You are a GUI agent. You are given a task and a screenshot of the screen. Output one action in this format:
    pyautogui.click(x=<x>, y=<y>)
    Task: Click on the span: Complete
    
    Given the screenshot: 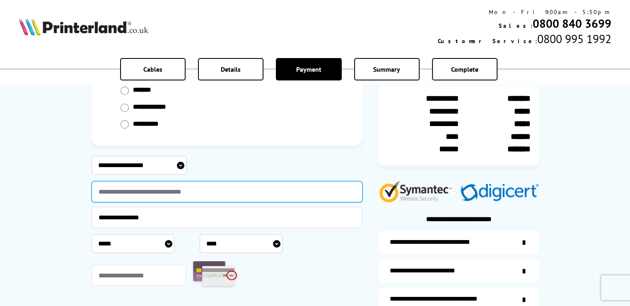 What is the action you would take?
    pyautogui.click(x=465, y=69)
    